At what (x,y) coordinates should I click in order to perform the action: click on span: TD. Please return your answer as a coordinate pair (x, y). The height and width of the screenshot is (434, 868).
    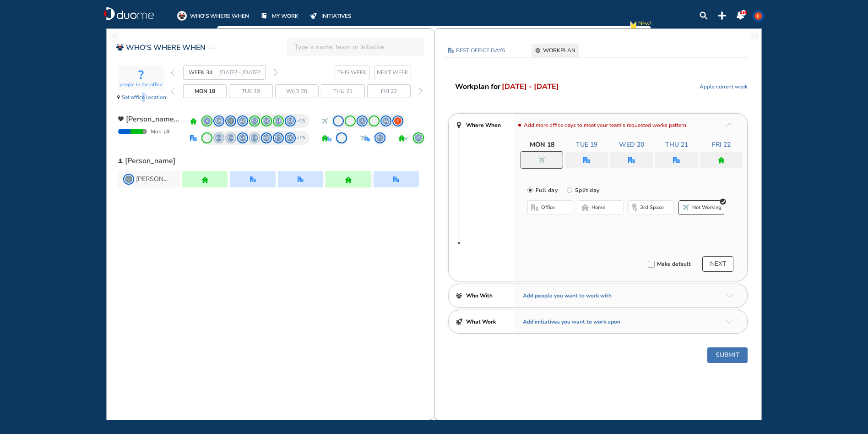
    Looking at the image, I should click on (278, 137).